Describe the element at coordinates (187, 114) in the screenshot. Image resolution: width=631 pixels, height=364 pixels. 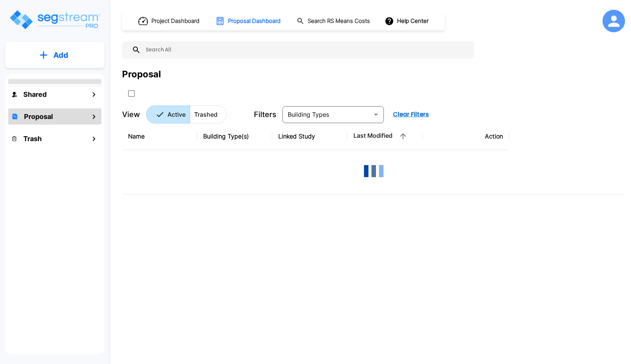
I see `div: Platform` at that location.